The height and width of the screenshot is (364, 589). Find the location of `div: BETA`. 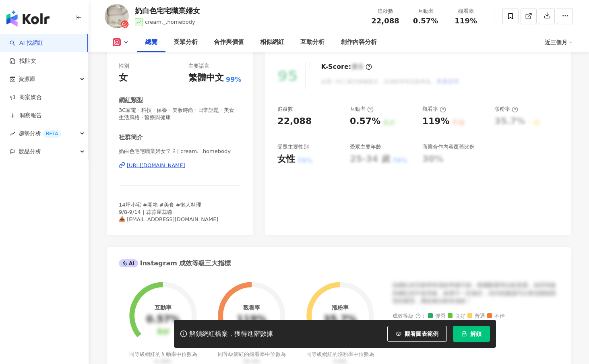

div: BETA is located at coordinates (52, 134).